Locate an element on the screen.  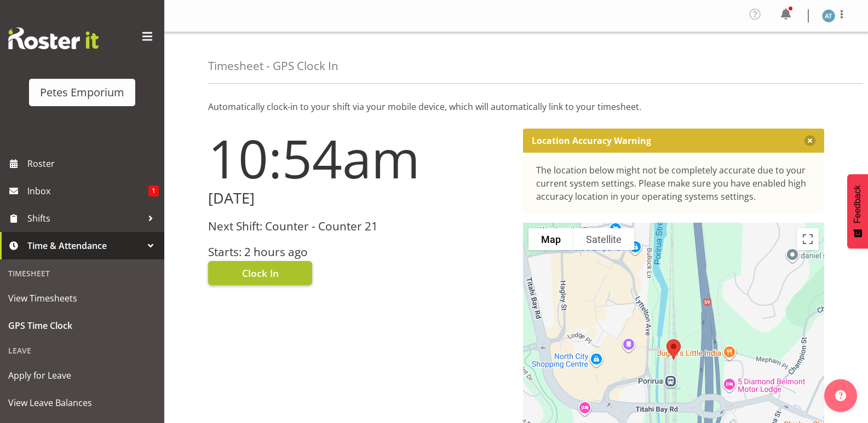
p: Automatically clock-in to your shift via your mobile device, which will automatically link to you... is located at coordinates (516, 106).